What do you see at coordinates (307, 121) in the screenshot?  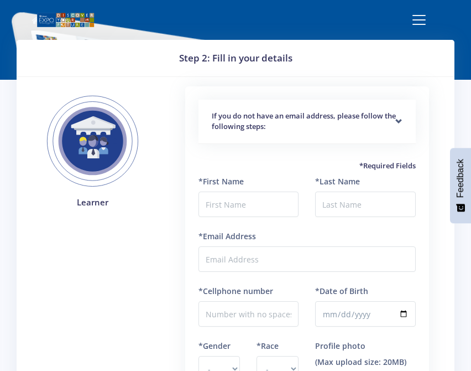 I see `h5: If you do not have an email address, please follow the following steps:` at bounding box center [307, 121].